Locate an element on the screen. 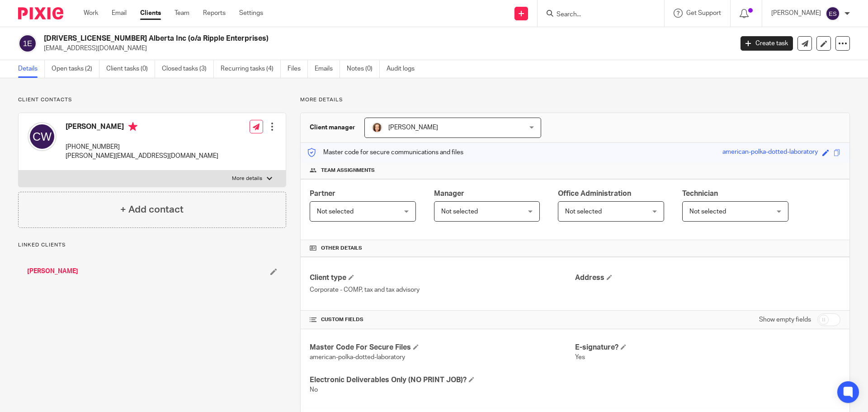 This screenshot has width=868, height=412. a: Email is located at coordinates (119, 13).